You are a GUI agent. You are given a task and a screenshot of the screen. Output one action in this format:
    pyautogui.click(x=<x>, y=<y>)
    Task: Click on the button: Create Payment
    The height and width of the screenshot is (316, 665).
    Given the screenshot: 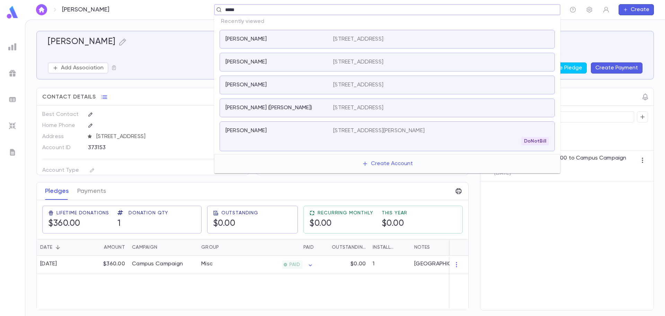 What is the action you would take?
    pyautogui.click(x=616, y=68)
    